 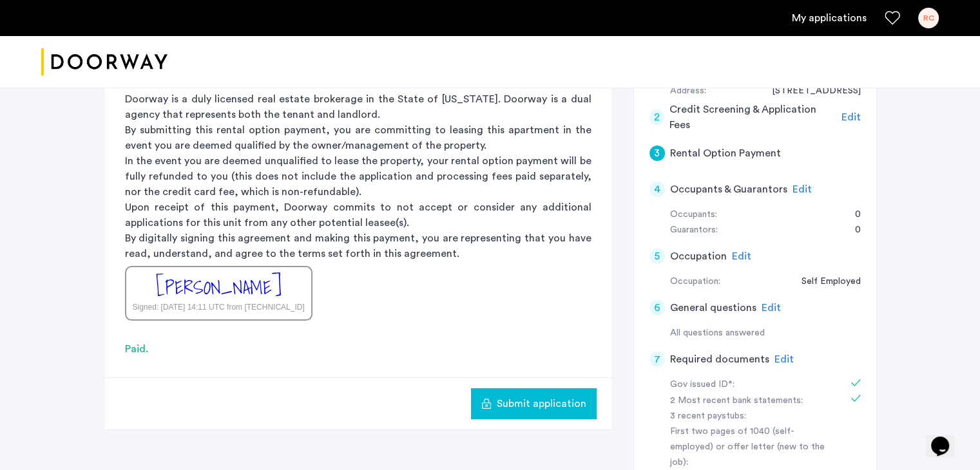 What do you see at coordinates (657, 256) in the screenshot?
I see `div: 5` at bounding box center [657, 256].